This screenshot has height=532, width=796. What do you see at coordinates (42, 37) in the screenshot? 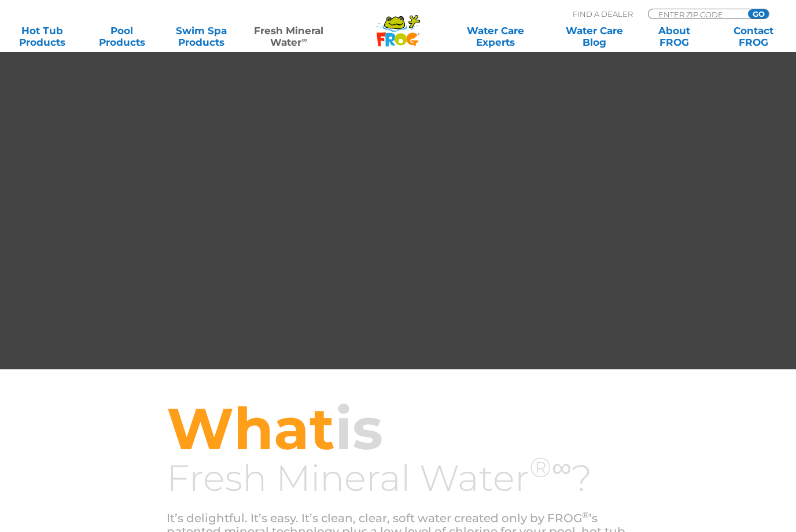
I see `a: Hot TubProducts` at bounding box center [42, 37].